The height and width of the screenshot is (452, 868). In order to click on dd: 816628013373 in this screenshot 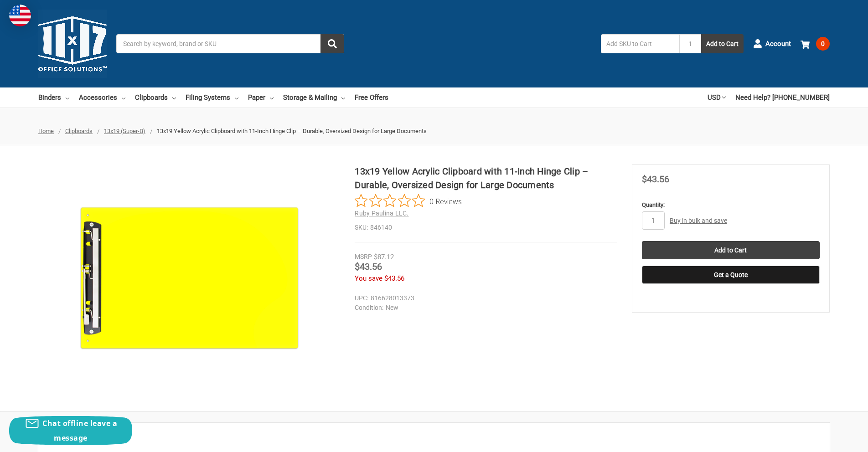, I will do `click(484, 298)`.